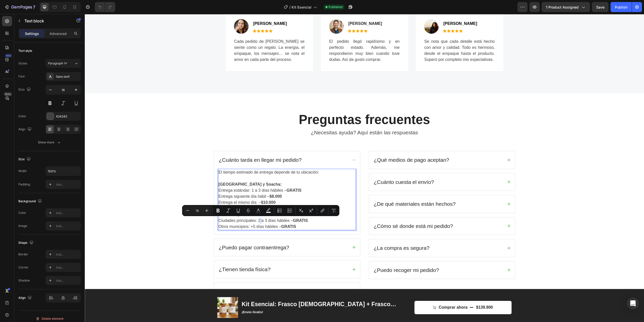 This screenshot has width=644, height=322. I want to click on p: El tiempo estimado de entrega depende de tu ubicación:, so click(202, 158).